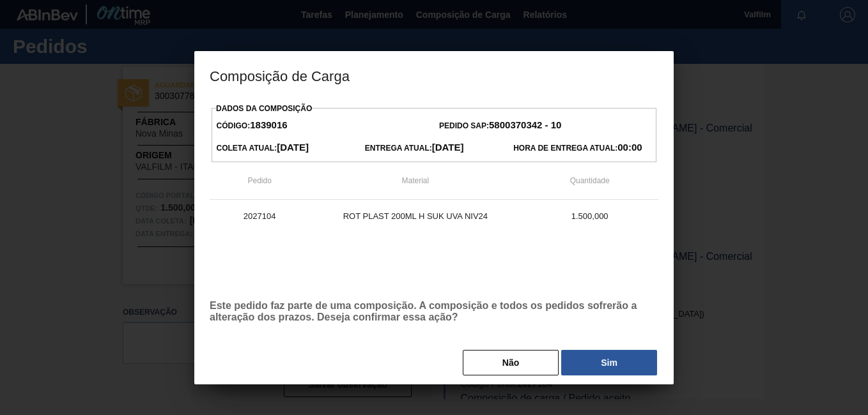  What do you see at coordinates (252, 126) in the screenshot?
I see `span: Código:` at bounding box center [252, 126].